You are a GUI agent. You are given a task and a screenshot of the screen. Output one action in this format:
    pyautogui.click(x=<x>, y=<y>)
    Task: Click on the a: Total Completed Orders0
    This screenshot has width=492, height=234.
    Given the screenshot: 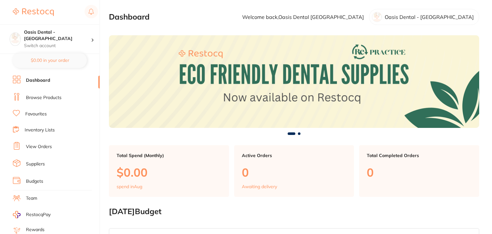 What is the action you would take?
    pyautogui.click(x=419, y=171)
    